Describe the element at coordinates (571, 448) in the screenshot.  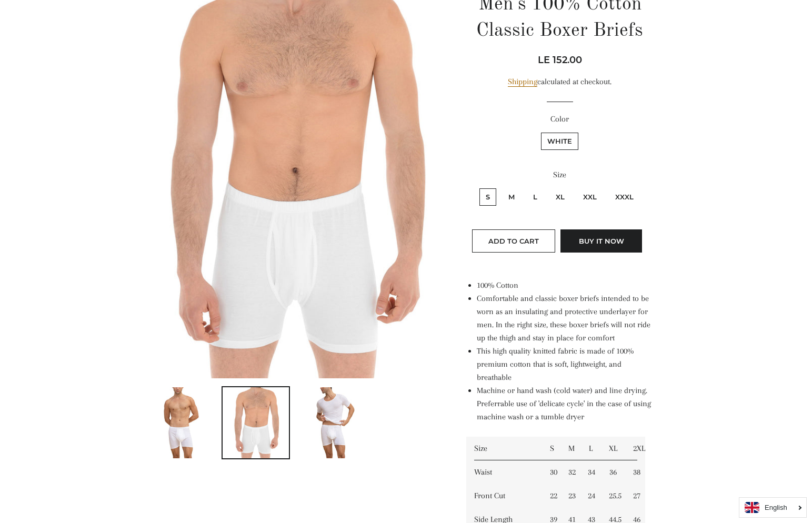
I see `td: M` at that location.